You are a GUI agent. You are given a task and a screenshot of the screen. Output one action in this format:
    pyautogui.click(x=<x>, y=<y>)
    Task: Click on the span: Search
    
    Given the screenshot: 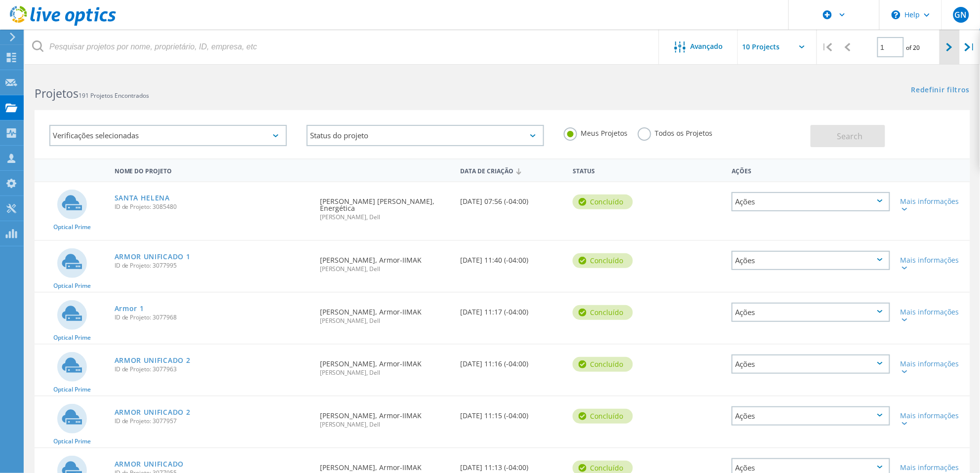 What is the action you would take?
    pyautogui.click(x=850, y=136)
    